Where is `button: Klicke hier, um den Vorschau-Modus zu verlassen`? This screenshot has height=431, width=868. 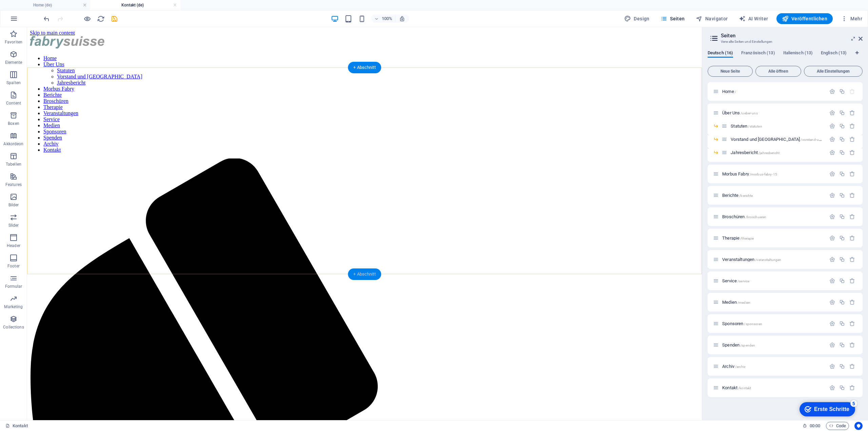
button: Klicke hier, um den Vorschau-Modus zu verlassen is located at coordinates (87, 19).